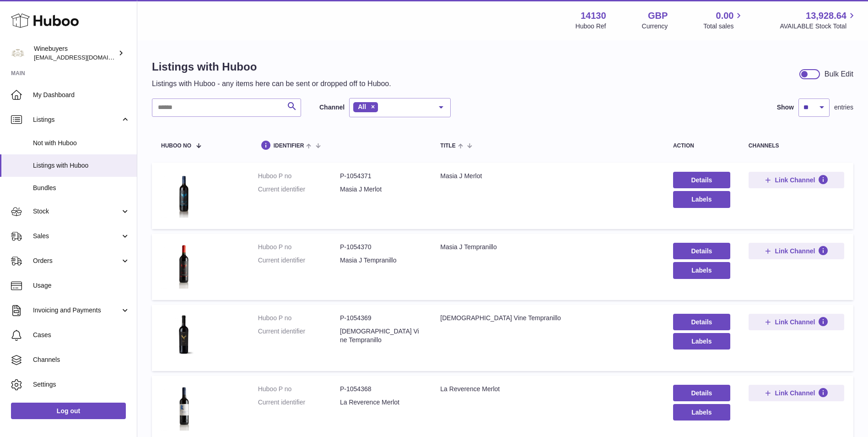 The width and height of the screenshot is (868, 437). I want to click on div: Bulk Edit, so click(839, 74).